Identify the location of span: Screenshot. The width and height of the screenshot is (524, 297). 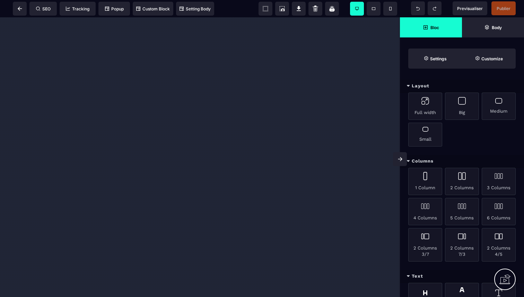
(282, 9).